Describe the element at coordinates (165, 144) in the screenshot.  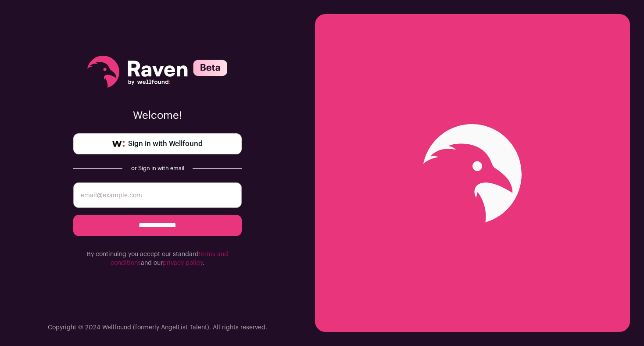
I see `span: Sign in with Wellfound` at that location.